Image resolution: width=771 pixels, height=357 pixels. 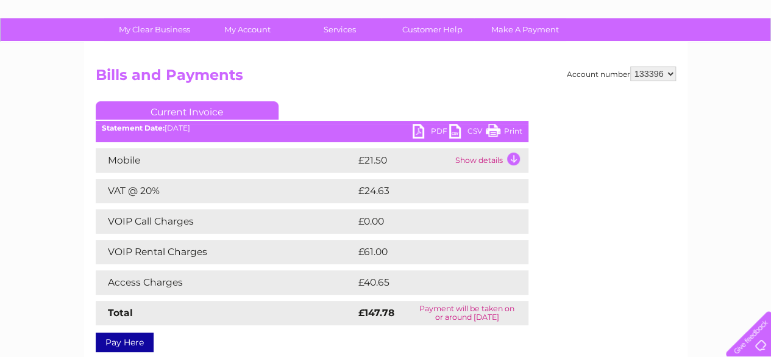 What do you see at coordinates (247, 29) in the screenshot?
I see `a: My Account` at bounding box center [247, 29].